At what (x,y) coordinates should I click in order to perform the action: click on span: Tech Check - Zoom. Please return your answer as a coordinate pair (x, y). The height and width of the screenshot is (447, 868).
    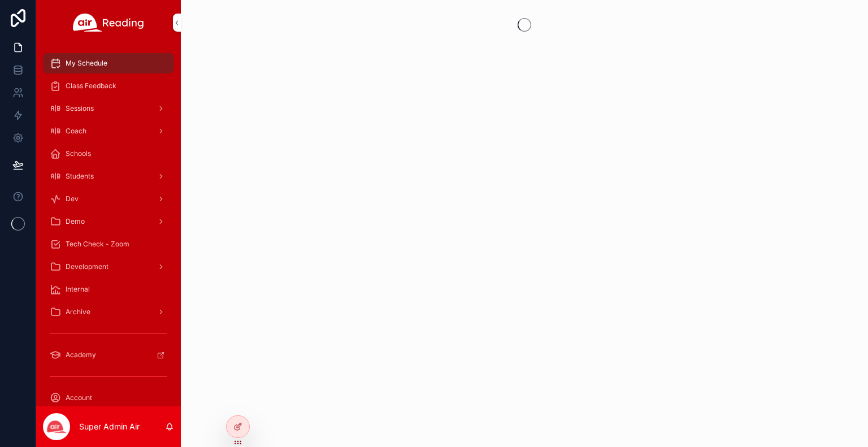
    Looking at the image, I should click on (97, 244).